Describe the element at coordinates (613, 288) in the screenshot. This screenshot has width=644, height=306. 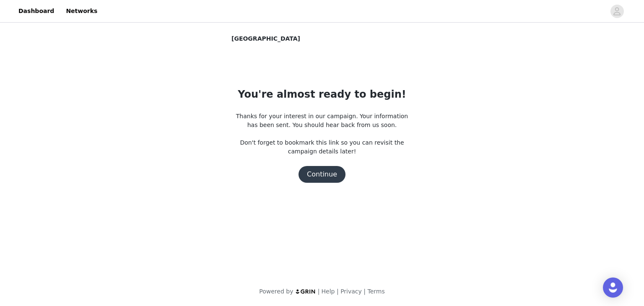
I see `div: Open Intercom Messenger` at that location.